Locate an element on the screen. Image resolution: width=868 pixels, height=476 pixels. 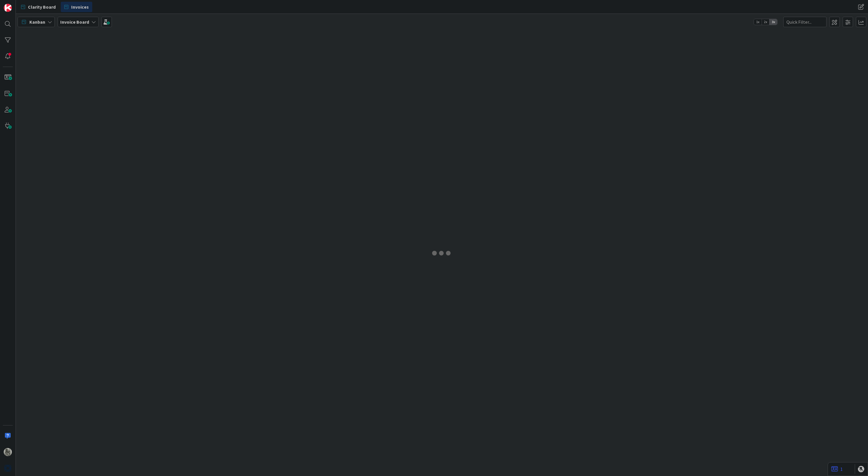
span: 2x is located at coordinates (766, 22).